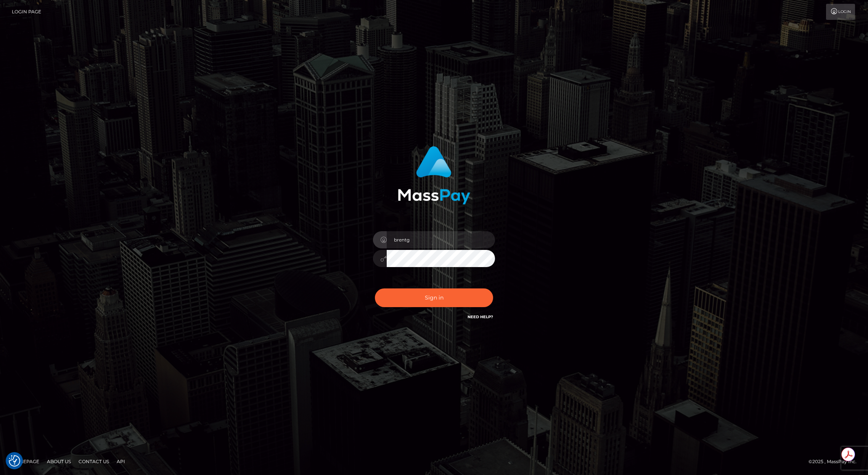 This screenshot has width=868, height=475. What do you see at coordinates (121, 461) in the screenshot?
I see `a: API` at bounding box center [121, 461].